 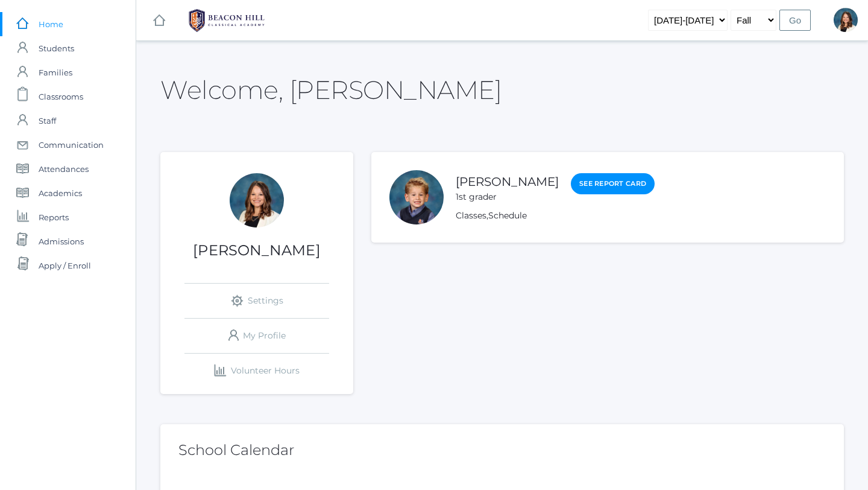 I want to click on span: Families, so click(x=56, y=72).